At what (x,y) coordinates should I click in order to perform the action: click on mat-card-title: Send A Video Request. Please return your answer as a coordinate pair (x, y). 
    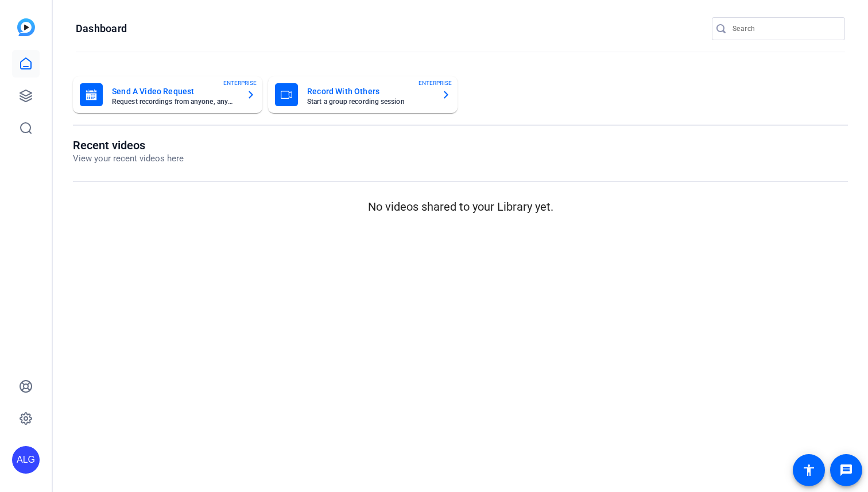
    Looking at the image, I should click on (174, 91).